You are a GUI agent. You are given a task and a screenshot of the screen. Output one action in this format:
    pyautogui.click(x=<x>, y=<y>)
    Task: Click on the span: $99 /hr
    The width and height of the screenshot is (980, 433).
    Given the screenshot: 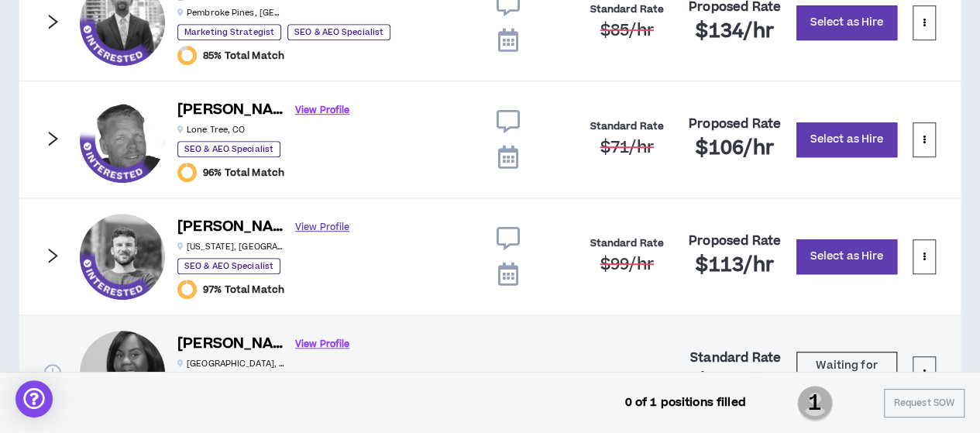 What is the action you would take?
    pyautogui.click(x=627, y=264)
    